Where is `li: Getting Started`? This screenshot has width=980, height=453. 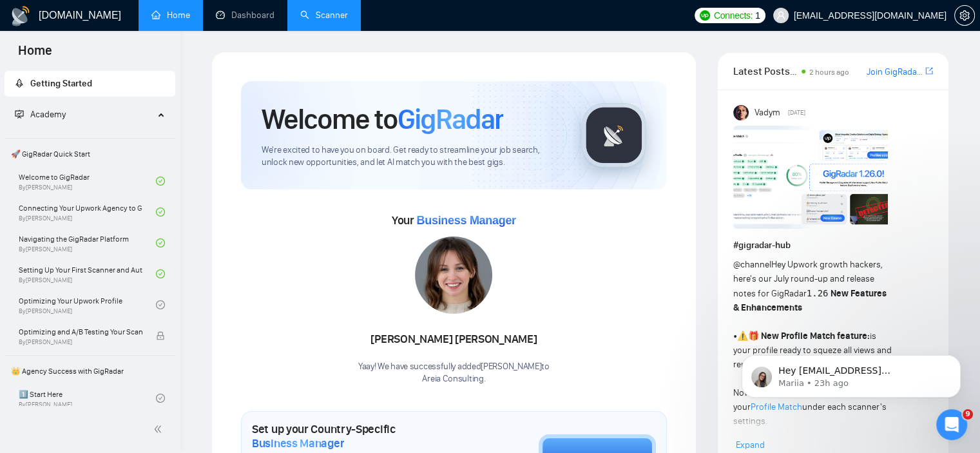 li: Getting Started is located at coordinates (90, 84).